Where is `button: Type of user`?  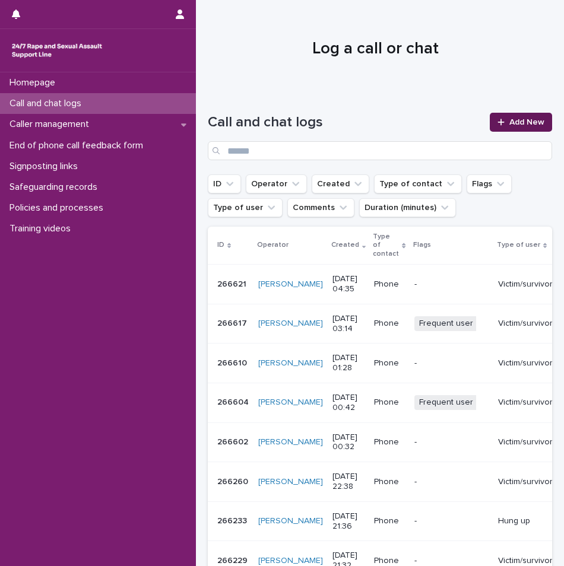 button: Type of user is located at coordinates (245, 208).